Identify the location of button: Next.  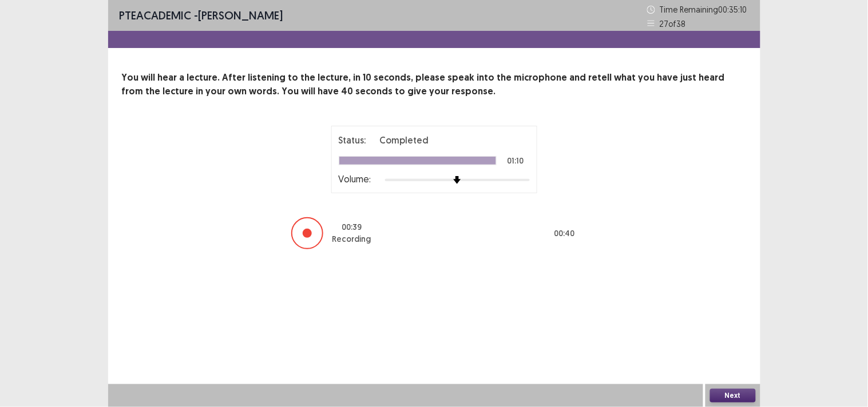
(733, 396).